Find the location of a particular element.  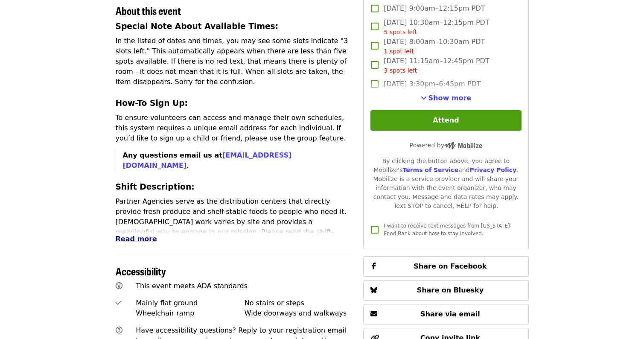

div: By clicking the button above, you agree to Mobilize's and . Mobilize is a service provider and wi... is located at coordinates (446, 183).